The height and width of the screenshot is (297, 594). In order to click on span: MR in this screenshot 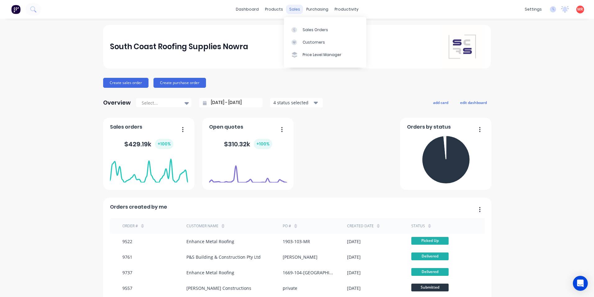, I will do `click(580, 9)`.